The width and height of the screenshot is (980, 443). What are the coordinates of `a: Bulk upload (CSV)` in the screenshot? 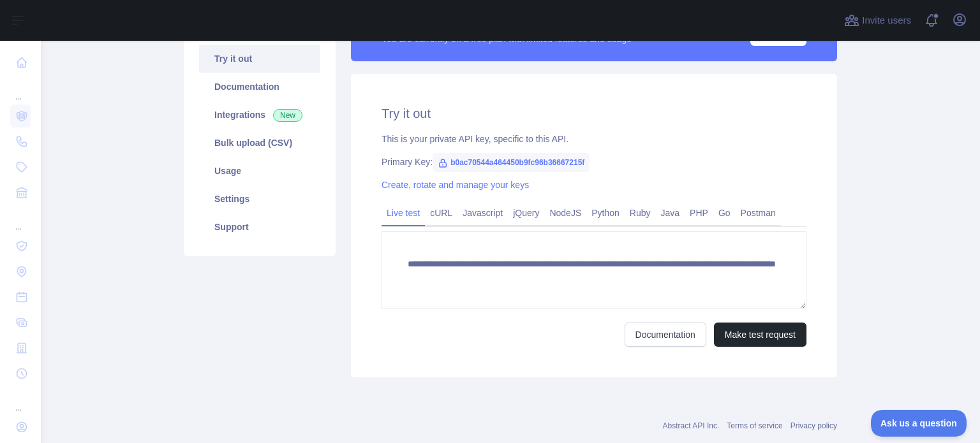 It's located at (260, 143).